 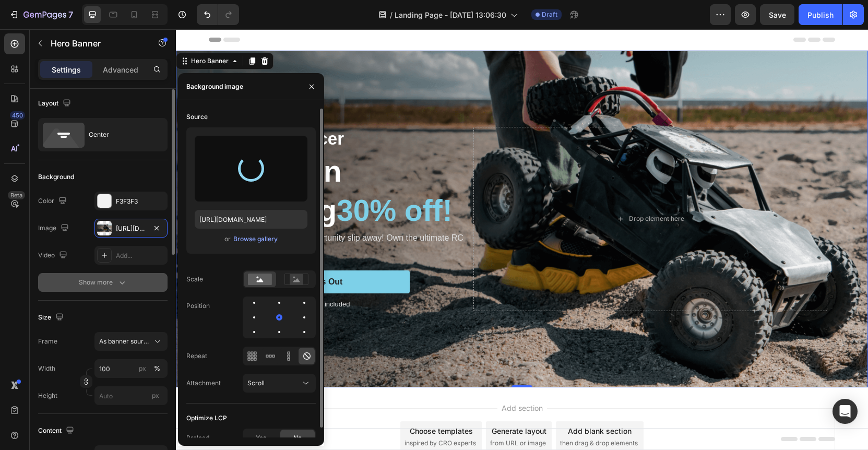 What do you see at coordinates (198, 306) in the screenshot?
I see `div: Position` at bounding box center [198, 306].